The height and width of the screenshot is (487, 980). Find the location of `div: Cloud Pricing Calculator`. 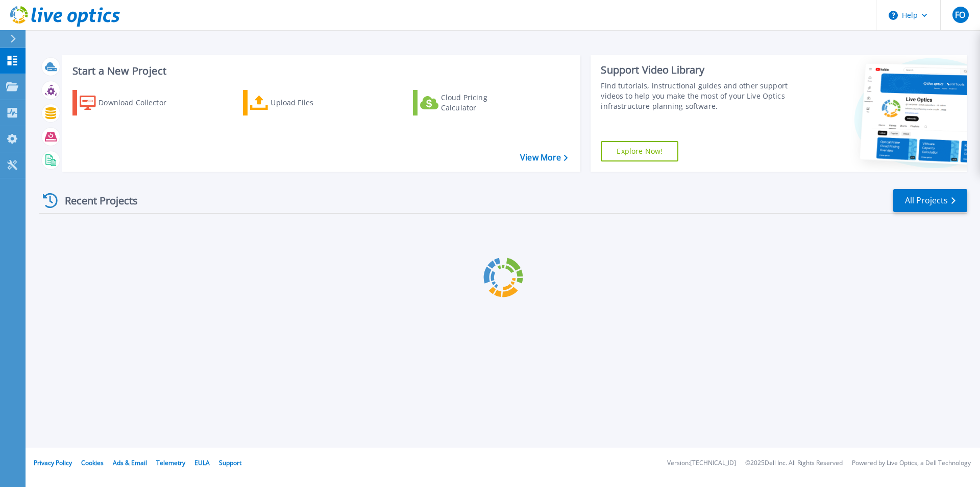

div: Cloud Pricing Calculator is located at coordinates (482, 103).